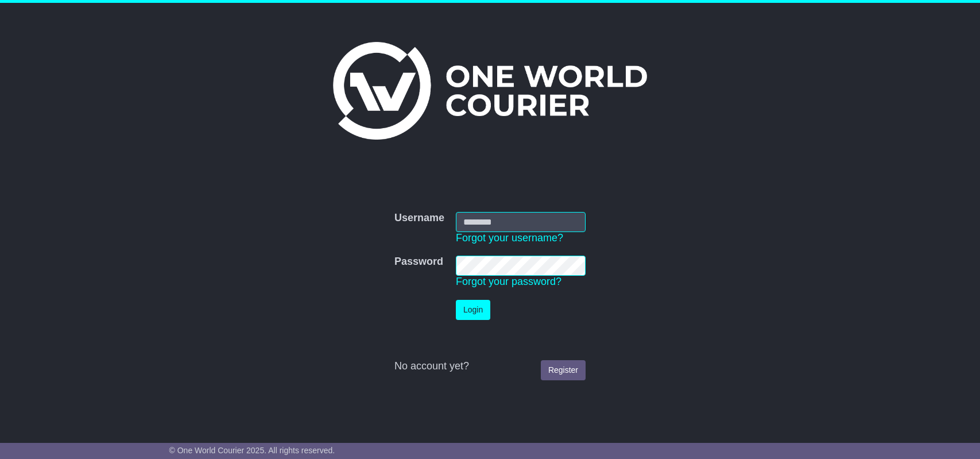 Image resolution: width=980 pixels, height=459 pixels. What do you see at coordinates (563, 370) in the screenshot?
I see `a: Register` at bounding box center [563, 370].